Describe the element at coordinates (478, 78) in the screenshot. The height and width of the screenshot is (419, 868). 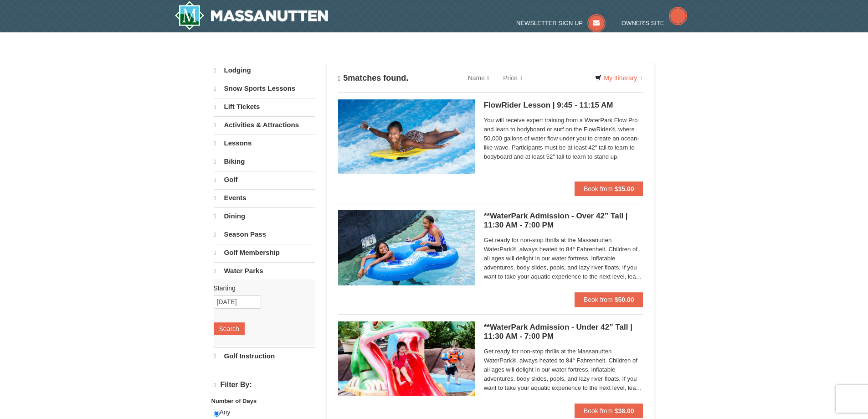
I see `a: Name` at that location.